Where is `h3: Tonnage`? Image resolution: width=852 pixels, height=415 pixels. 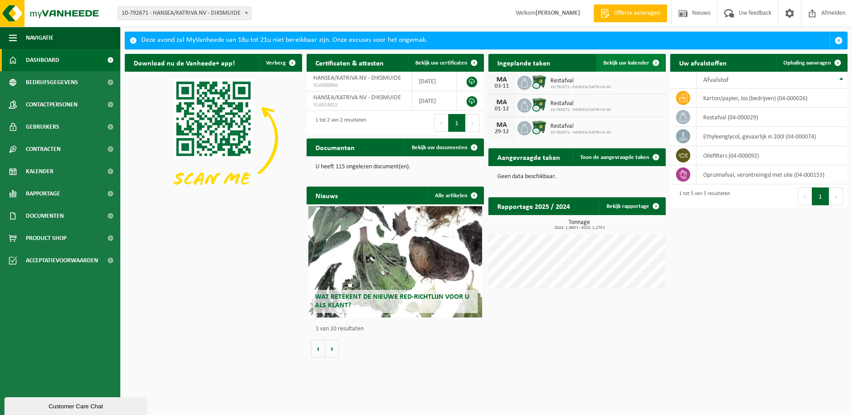 h3: Tonnage is located at coordinates (579, 225).